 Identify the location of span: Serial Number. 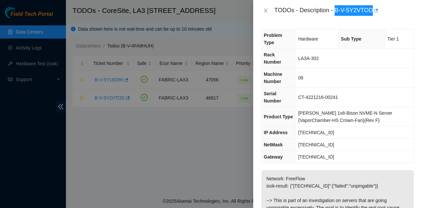
(272, 97).